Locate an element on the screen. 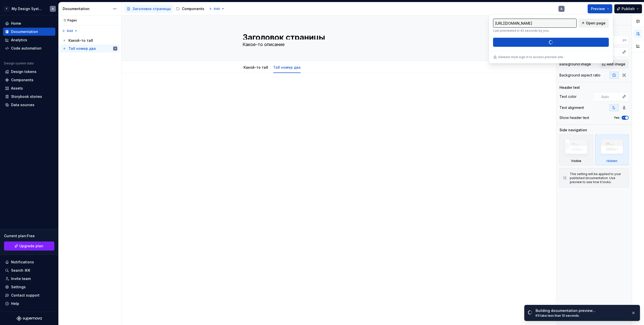  a: Assets is located at coordinates (29, 88).